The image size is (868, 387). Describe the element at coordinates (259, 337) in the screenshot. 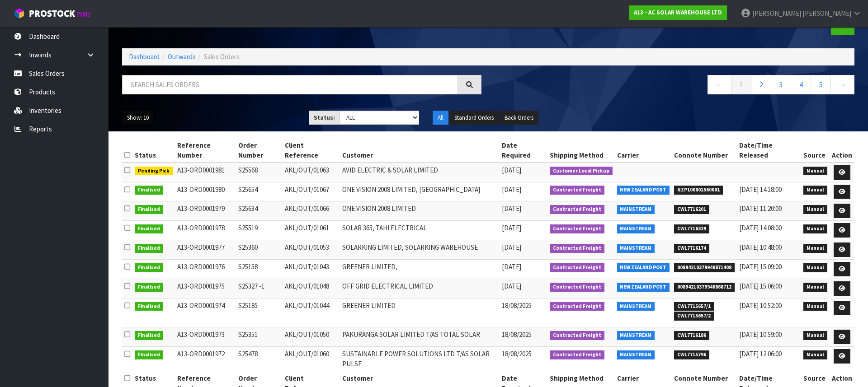

I see `td: S25351` at that location.